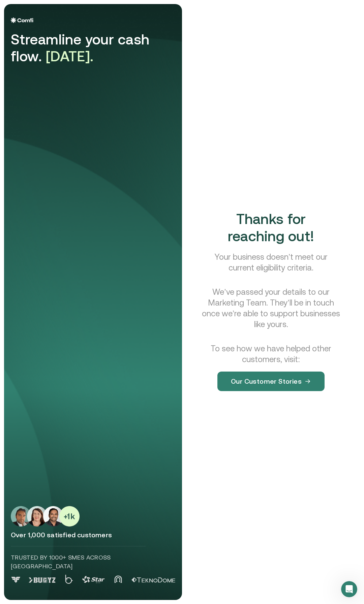 The width and height of the screenshot is (364, 604). What do you see at coordinates (271, 262) in the screenshot?
I see `p: Your business doesn’t meet our current eligibility criteria.` at bounding box center [271, 262].